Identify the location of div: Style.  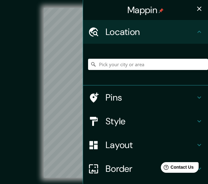
(146, 121).